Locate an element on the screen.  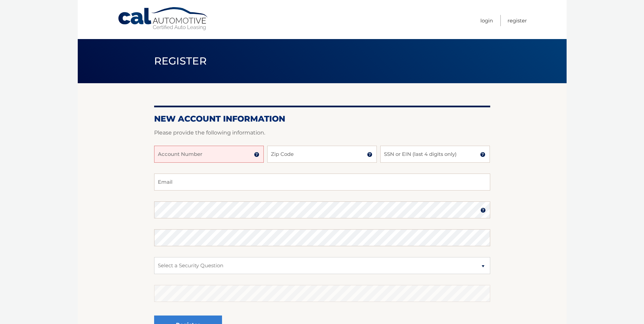
input: Email is located at coordinates (322, 182).